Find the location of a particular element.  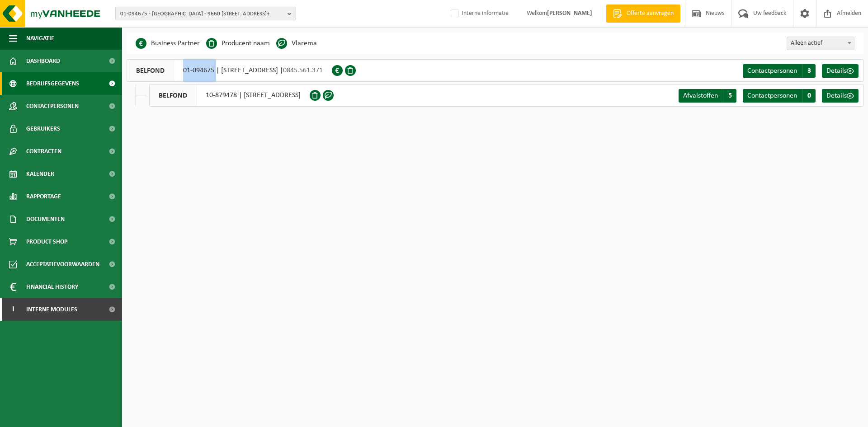

a: Offerte aanvragen is located at coordinates (643, 14).